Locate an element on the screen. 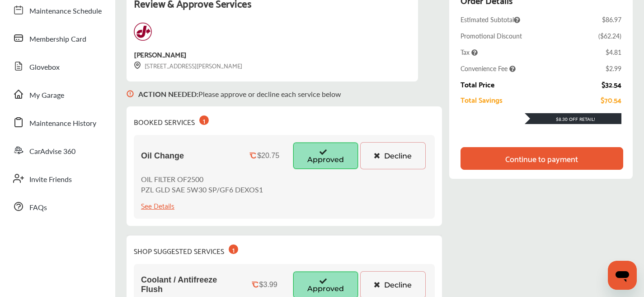  span: Tax is located at coordinates (469, 52).